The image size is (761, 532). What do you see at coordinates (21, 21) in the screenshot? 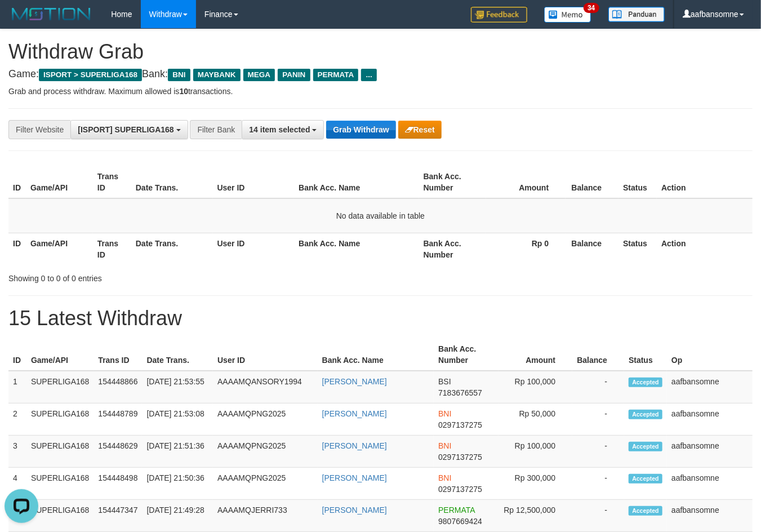
I see `button: Open LiveChat chat widget` at bounding box center [21, 21].